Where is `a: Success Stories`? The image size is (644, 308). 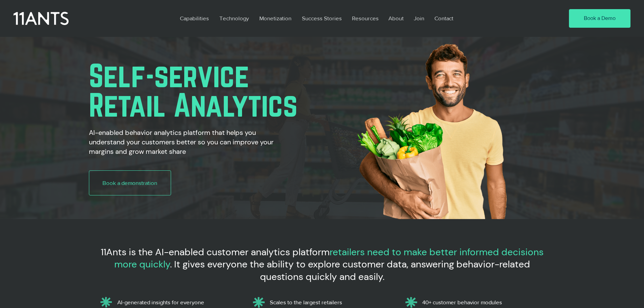 a: Success Stories is located at coordinates (322, 18).